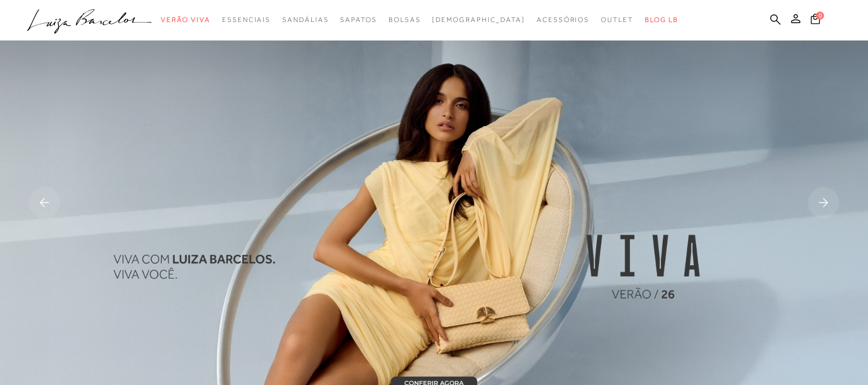 Image resolution: width=868 pixels, height=385 pixels. I want to click on span: Sandálias, so click(305, 19).